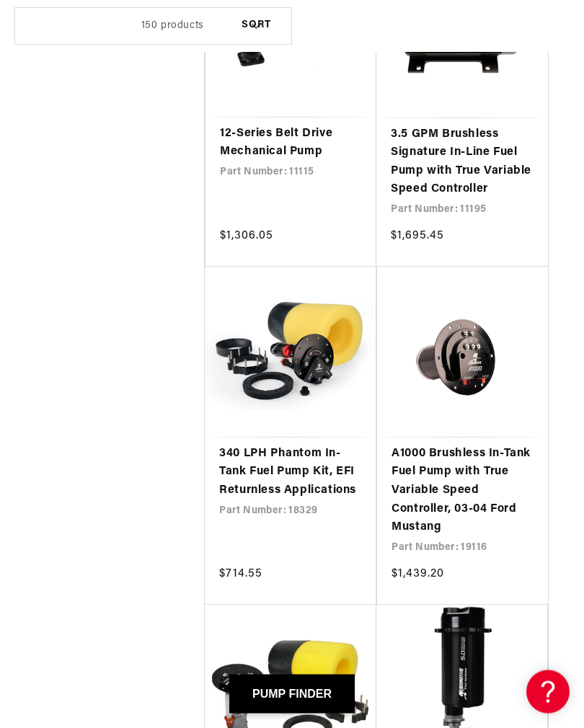  Describe the element at coordinates (462, 163) in the screenshot. I see `a: 3.5 GPM Brushless Signature In-Line Fuel Pump with True Variable Speed Controller` at that location.